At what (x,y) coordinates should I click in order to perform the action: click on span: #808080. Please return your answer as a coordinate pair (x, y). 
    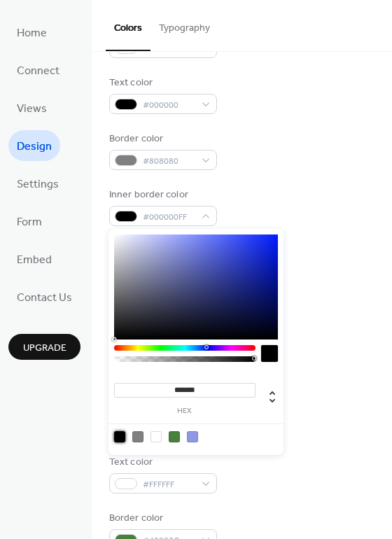
    Looking at the image, I should click on (169, 161).